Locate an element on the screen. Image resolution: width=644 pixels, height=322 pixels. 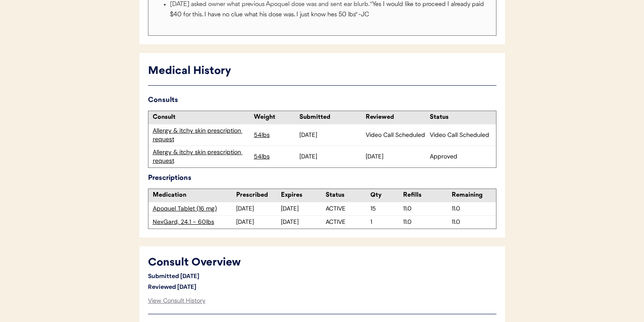
div: Reviewed is located at coordinates (397, 118).